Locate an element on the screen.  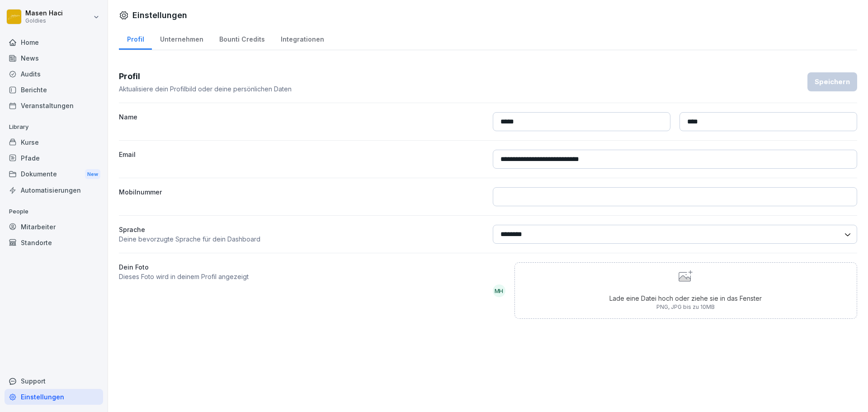
div: Audits is located at coordinates (54, 74).